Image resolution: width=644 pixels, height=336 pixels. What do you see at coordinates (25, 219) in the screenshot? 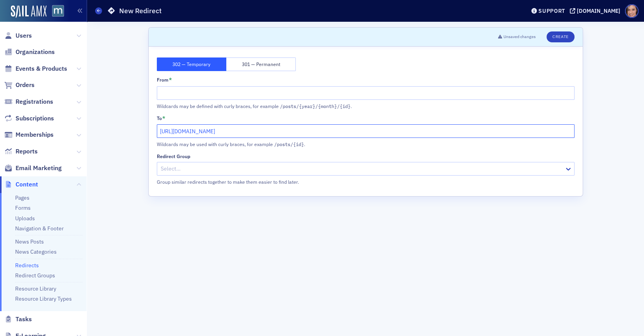
I see `a: Uploads` at bounding box center [25, 219].